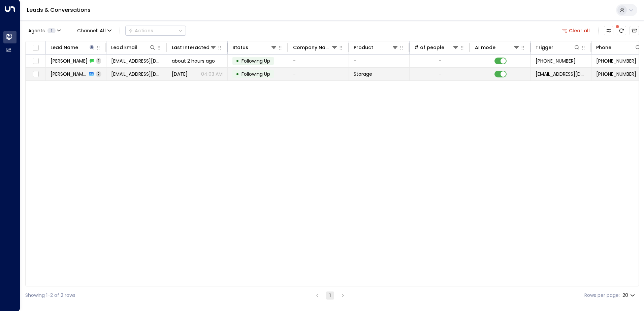 The image size is (644, 311). Describe the element at coordinates (193, 61) in the screenshot. I see `span: about 2 hours ago` at that location.